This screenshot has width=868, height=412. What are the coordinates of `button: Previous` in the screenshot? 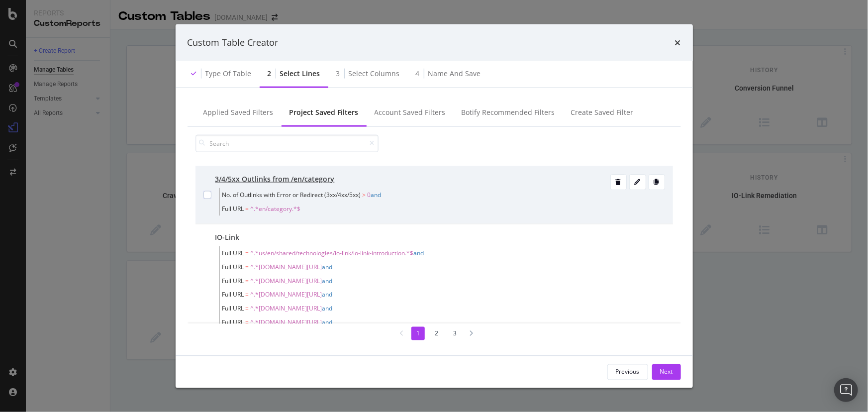 It's located at (628, 372).